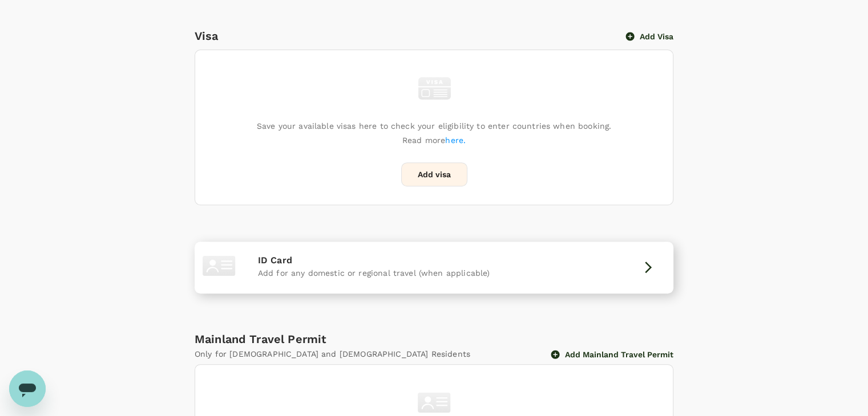 Image resolution: width=868 pixels, height=416 pixels. I want to click on p: Add for any domestic or regional travel (when applicable), so click(434, 273).